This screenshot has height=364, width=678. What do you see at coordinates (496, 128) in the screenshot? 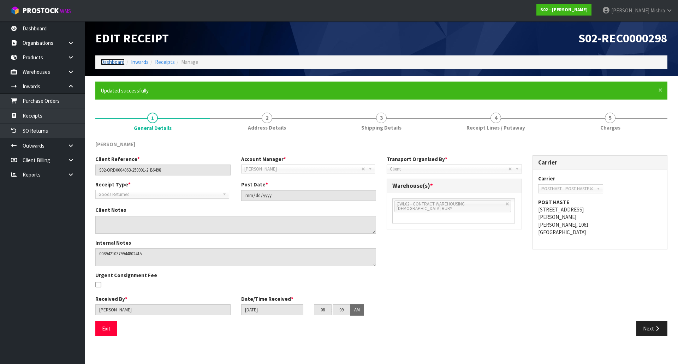
I see `span: Receipt Lines / Putaway` at bounding box center [496, 128].